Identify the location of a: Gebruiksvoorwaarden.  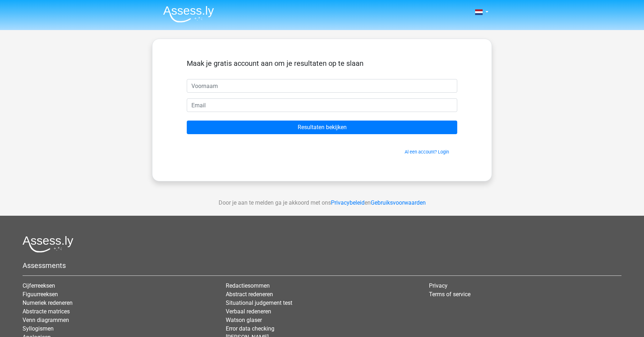
(398, 202).